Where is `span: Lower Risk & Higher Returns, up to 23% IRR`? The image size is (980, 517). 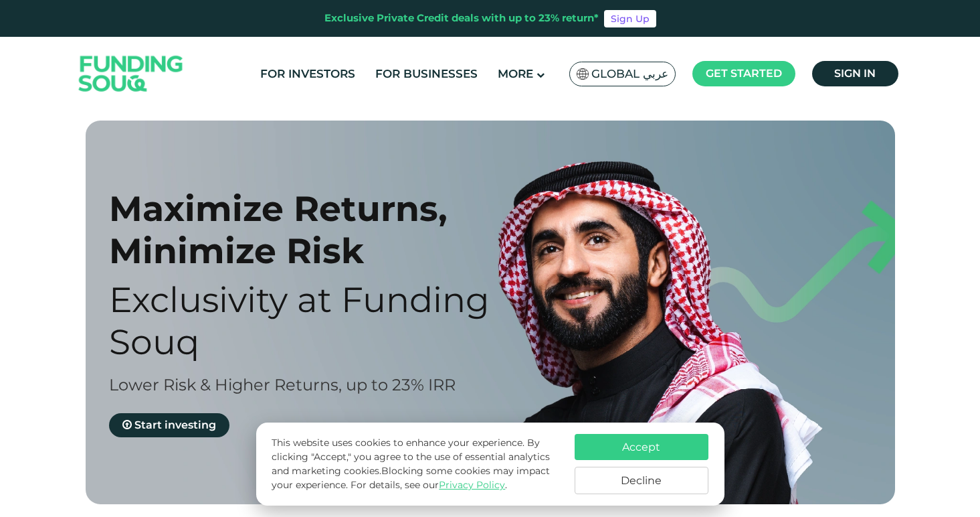 span: Lower Risk & Higher Returns, up to 23% IRR is located at coordinates (282, 385).